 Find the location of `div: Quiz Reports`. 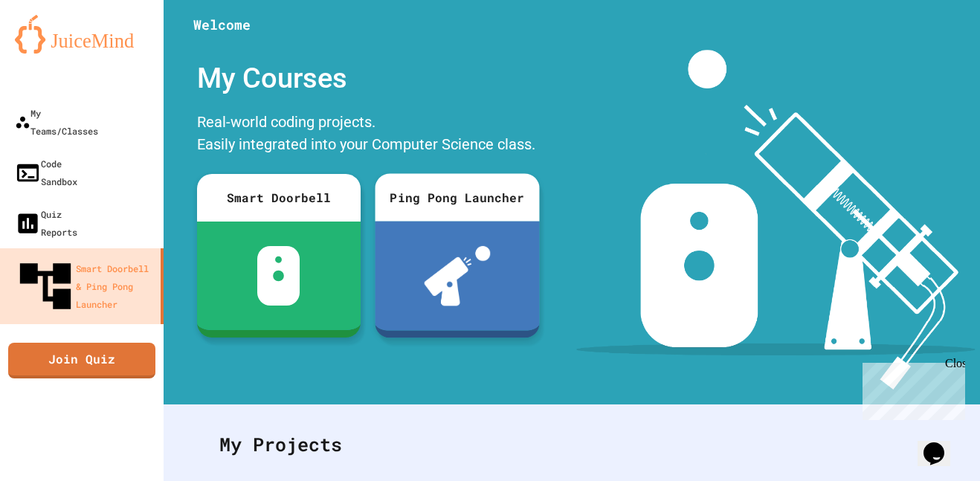

div: Quiz Reports is located at coordinates (46, 223).